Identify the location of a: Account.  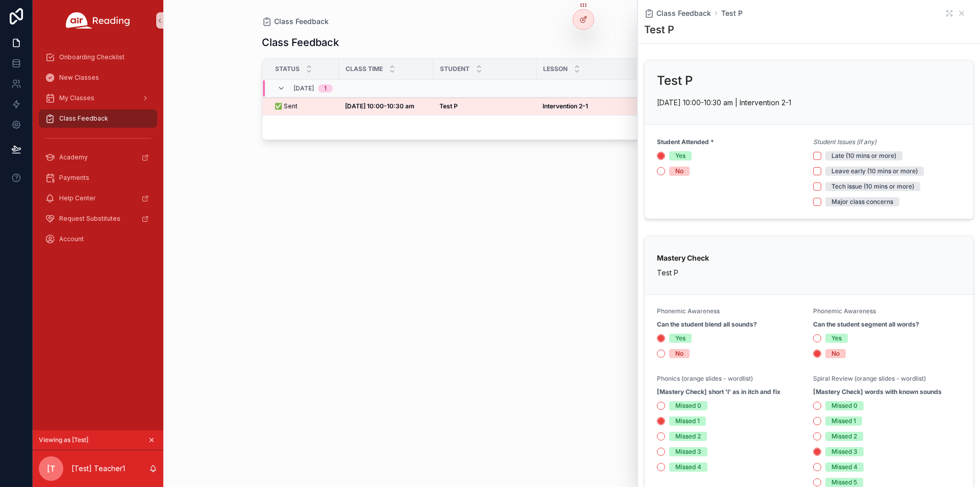
(98, 239).